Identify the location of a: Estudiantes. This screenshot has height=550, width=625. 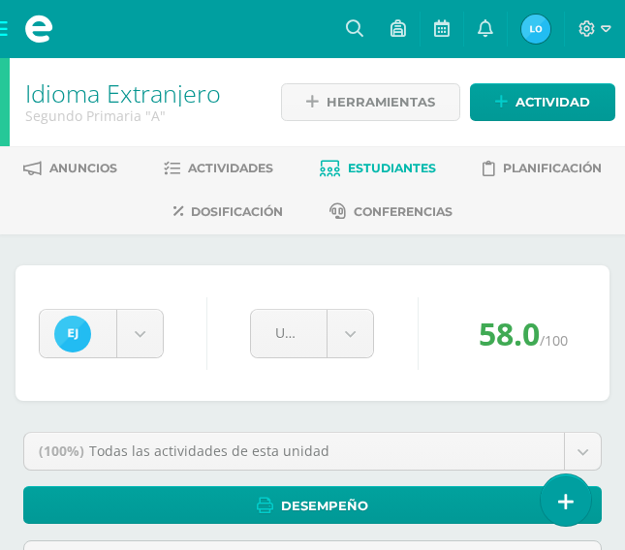
(378, 168).